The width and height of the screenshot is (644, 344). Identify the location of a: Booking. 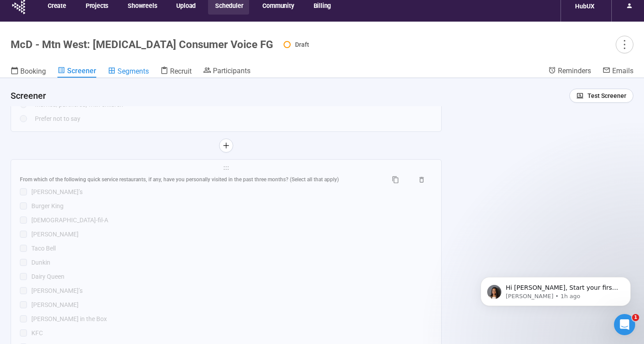
(29, 72).